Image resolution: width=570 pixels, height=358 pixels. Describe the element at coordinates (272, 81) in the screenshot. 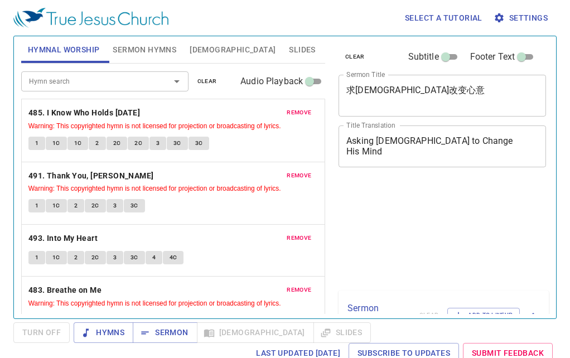

I see `span: Audio Playback` at that location.